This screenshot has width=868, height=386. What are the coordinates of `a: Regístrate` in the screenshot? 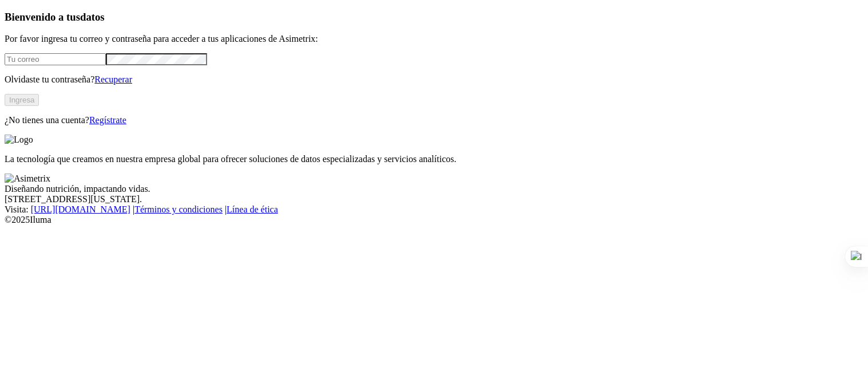 It's located at (108, 120).